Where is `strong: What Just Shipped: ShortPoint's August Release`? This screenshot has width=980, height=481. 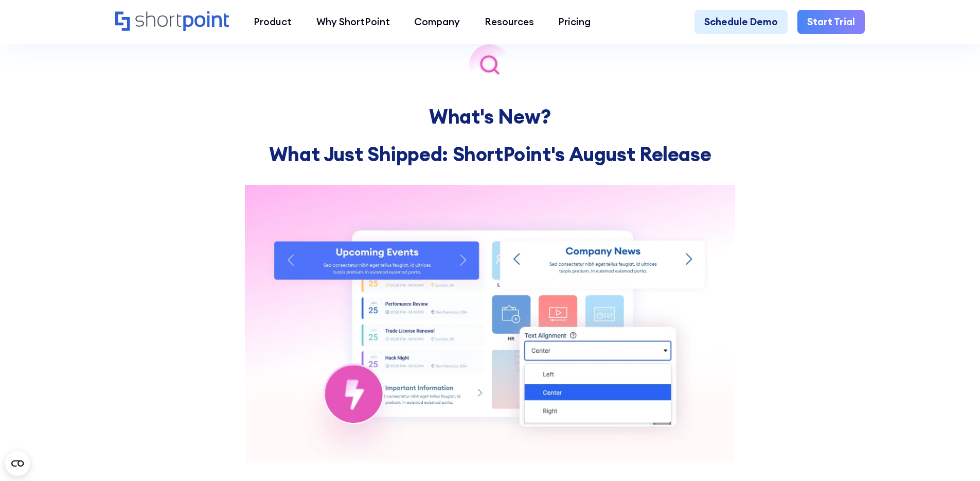 strong: What Just Shipped: ShortPoint's August Release is located at coordinates (490, 154).